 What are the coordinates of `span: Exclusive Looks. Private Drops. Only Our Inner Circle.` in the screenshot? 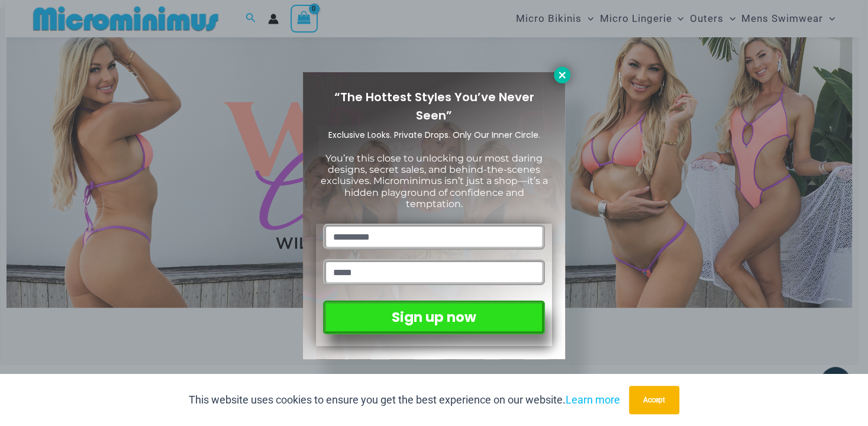 It's located at (434, 135).